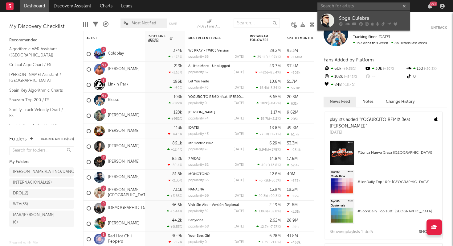  What do you see at coordinates (209, 51) in the screenshot?
I see `a: WE PRAY - TWICE Version` at bounding box center [209, 51].